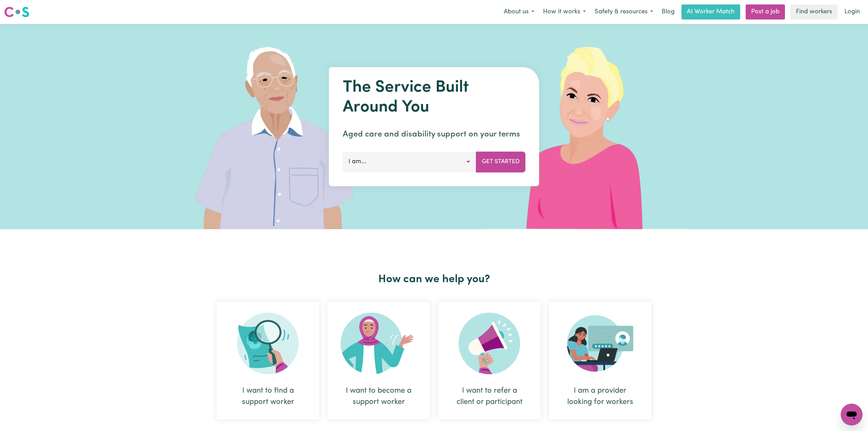 Image resolution: width=868 pixels, height=431 pixels. What do you see at coordinates (814, 12) in the screenshot?
I see `a: Find workers` at bounding box center [814, 12].